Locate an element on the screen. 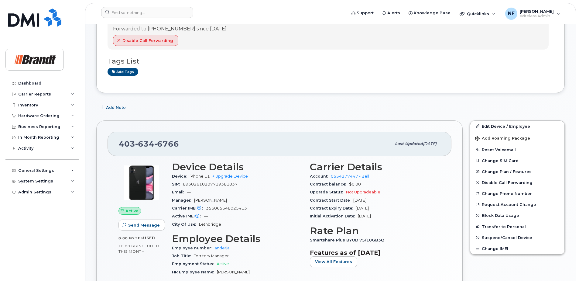 The image size is (579, 281). span: Lethbridge is located at coordinates (210, 224).